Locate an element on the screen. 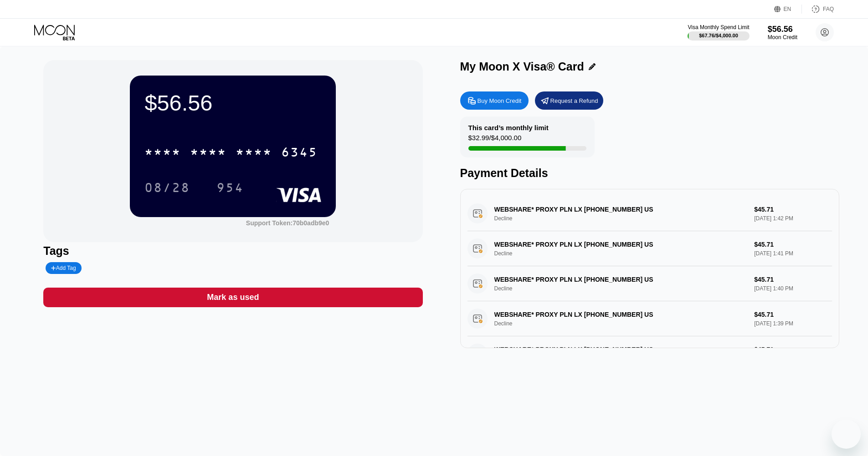  div: Visa Monthly Spend Limit$67.76/$4,000.00 is located at coordinates (718, 33).